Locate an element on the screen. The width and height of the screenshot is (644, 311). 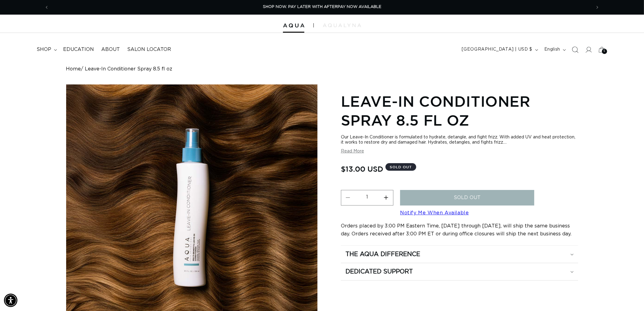
summary: The Aqua Difference is located at coordinates (459, 254).